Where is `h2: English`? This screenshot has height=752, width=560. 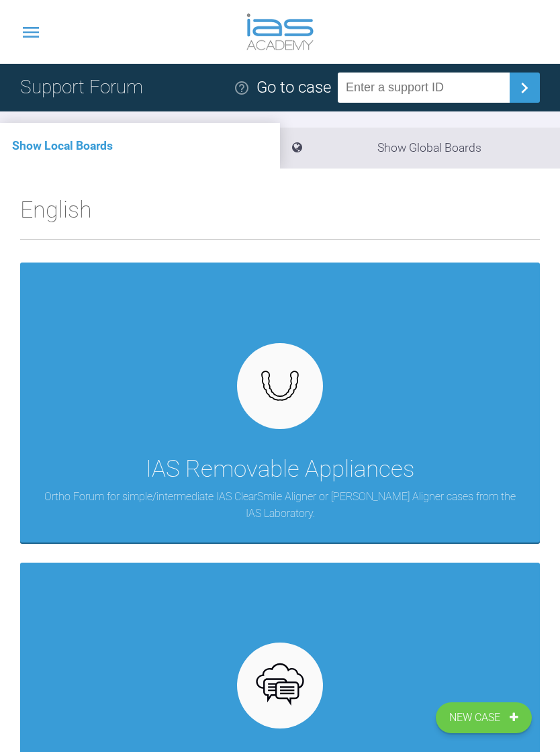
h2: English is located at coordinates (280, 216).